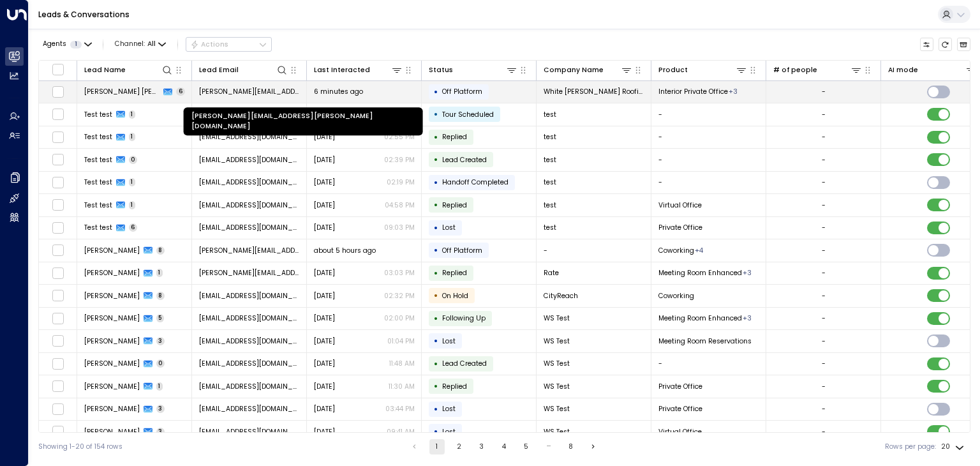 Image resolution: width=980 pixels, height=466 pixels. What do you see at coordinates (111, 363) in the screenshot?
I see `span: Jason Tiemeier` at bounding box center [111, 363].